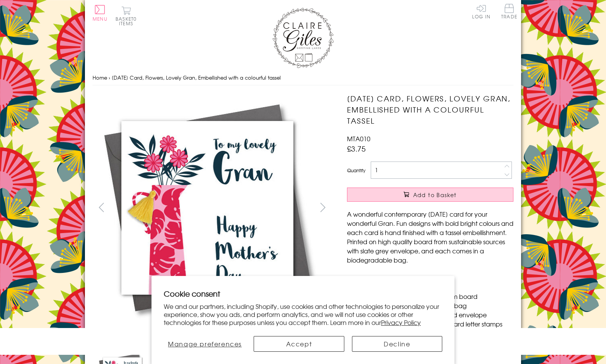 The width and height of the screenshot is (606, 364). What do you see at coordinates (401, 322) in the screenshot?
I see `a: Privacy Policy` at bounding box center [401, 322].